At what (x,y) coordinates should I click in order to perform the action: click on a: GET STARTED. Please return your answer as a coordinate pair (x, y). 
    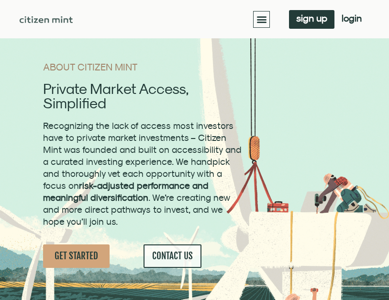
    Looking at the image, I should click on (76, 256).